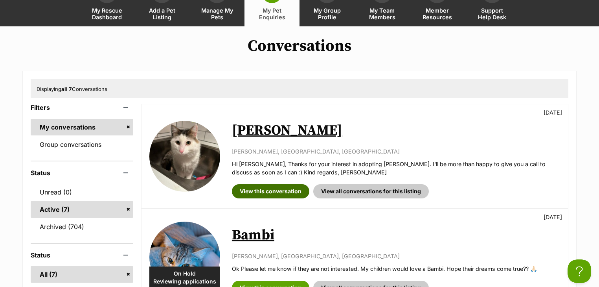  What do you see at coordinates (185, 281) in the screenshot?
I see `span: Reviewing applications` at bounding box center [185, 281].